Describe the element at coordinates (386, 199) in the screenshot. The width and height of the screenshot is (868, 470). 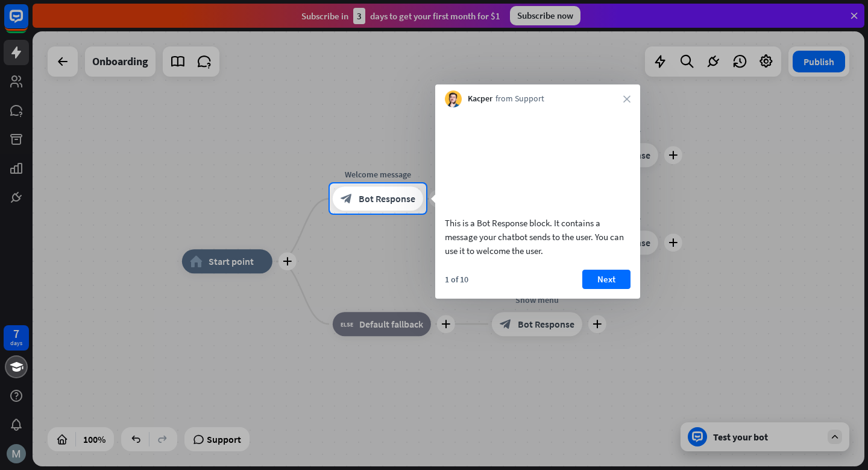
I see `span: Bot Response` at that location.